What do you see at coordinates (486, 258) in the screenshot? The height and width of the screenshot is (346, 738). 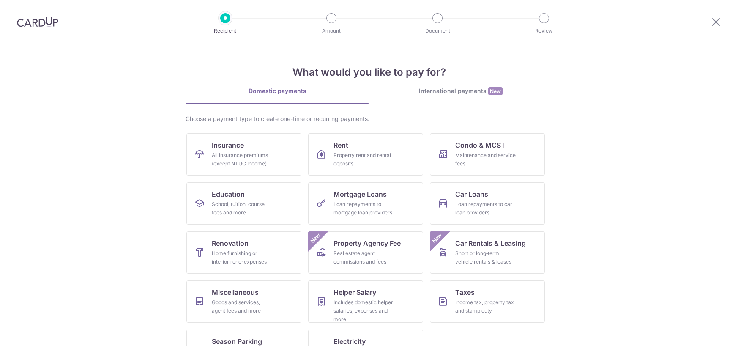 I see `div: Short or long‑term vehicle rentals & leases` at bounding box center [486, 258].